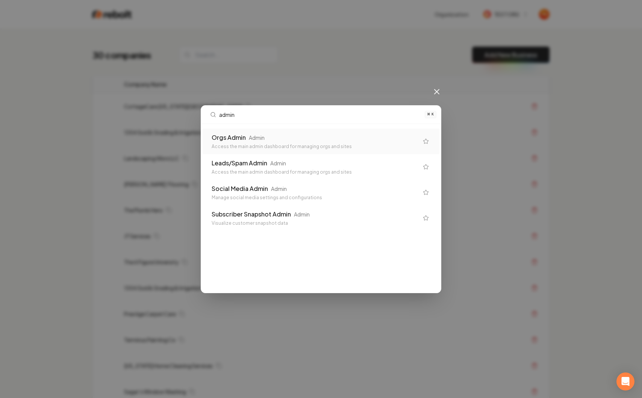  I want to click on div: Subscriber Snapshot Admin, so click(251, 214).